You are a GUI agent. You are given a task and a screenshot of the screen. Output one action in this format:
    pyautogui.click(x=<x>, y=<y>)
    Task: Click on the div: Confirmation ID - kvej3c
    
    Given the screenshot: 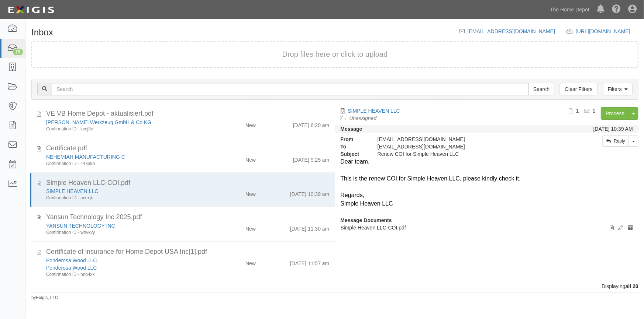 What is the action you would take?
    pyautogui.click(x=126, y=129)
    